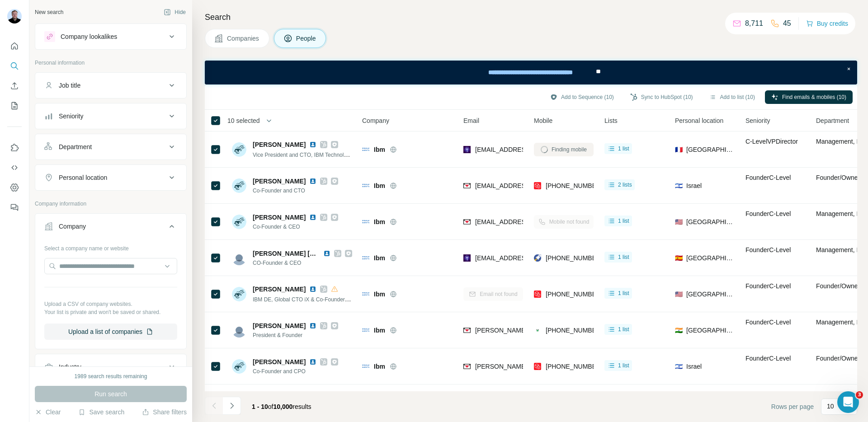 This screenshot has height=422, width=868. What do you see at coordinates (14, 208) in the screenshot?
I see `button: Feedback` at bounding box center [14, 208].